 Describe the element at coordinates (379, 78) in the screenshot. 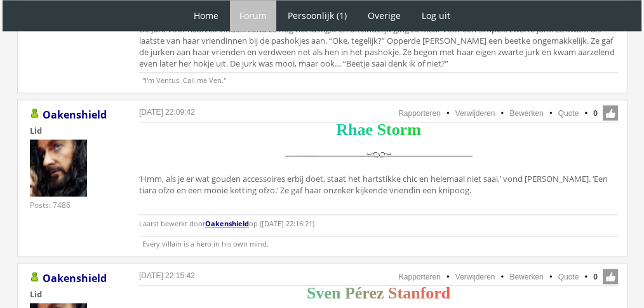

I see `p: "I'm Ventus. Call me Ven."` at that location.